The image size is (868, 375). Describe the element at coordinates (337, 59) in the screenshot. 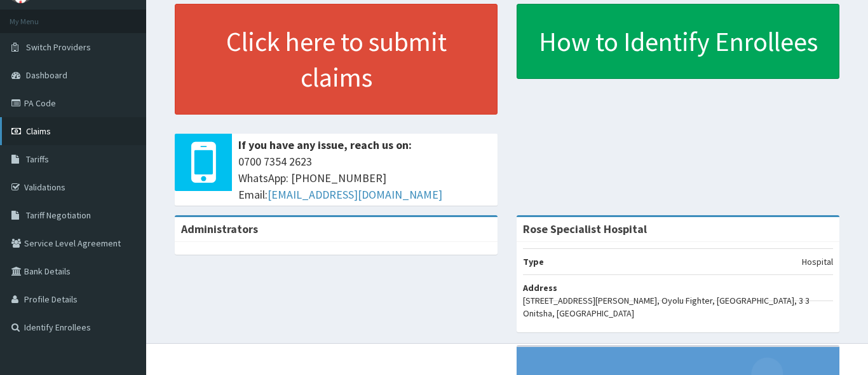

I see `a: Click here to submit claims` at that location.